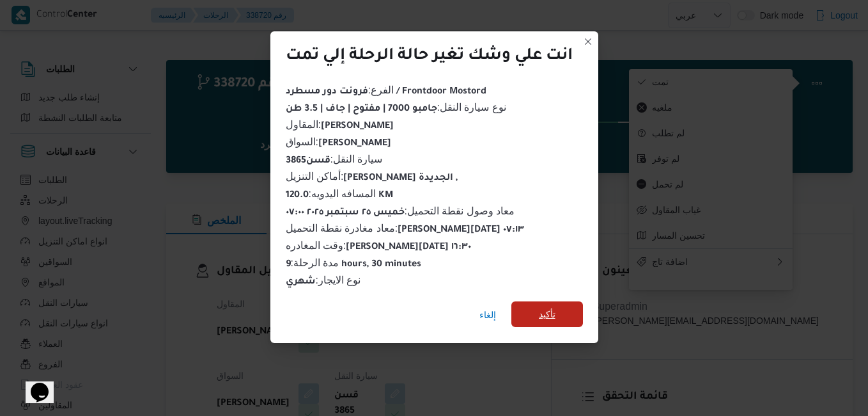 Image resolution: width=868 pixels, height=416 pixels. What do you see at coordinates (488, 315) in the screenshot?
I see `button: إلغاء` at bounding box center [488, 315].